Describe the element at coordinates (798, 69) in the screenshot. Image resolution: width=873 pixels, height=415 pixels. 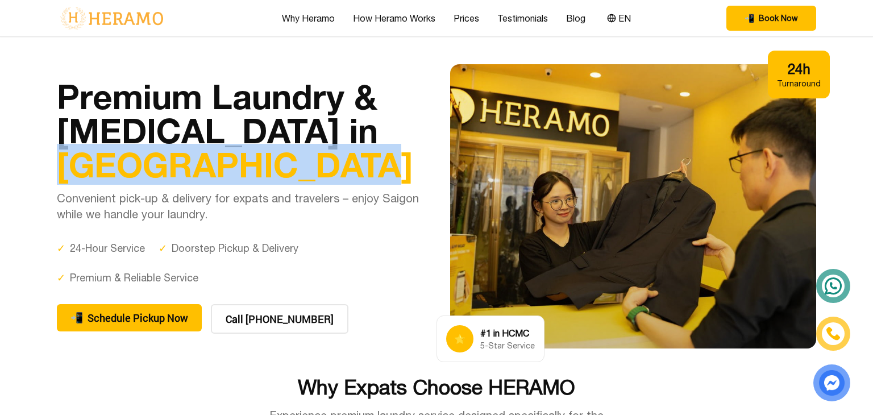
I see `div: 24h` at that location.